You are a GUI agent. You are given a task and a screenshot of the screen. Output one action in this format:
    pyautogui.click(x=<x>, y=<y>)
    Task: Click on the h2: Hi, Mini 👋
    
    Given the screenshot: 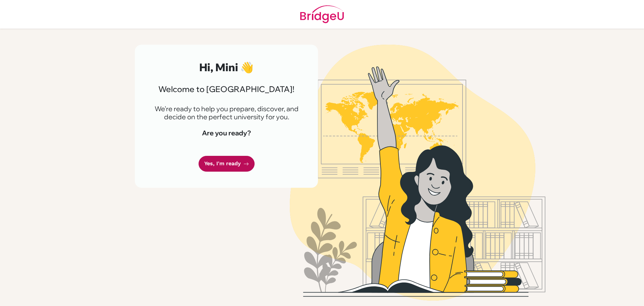 What is the action you would take?
    pyautogui.click(x=226, y=67)
    